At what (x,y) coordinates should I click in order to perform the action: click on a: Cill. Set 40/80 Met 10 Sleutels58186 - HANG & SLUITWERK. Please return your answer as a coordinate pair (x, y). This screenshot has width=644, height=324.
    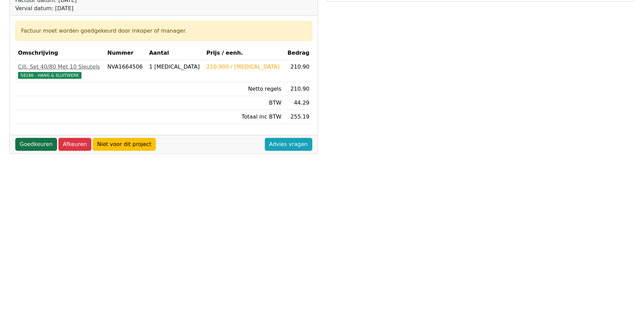
    Looking at the image, I should click on (60, 71).